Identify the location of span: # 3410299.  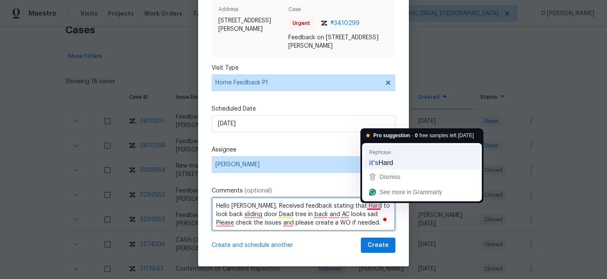
(345, 23).